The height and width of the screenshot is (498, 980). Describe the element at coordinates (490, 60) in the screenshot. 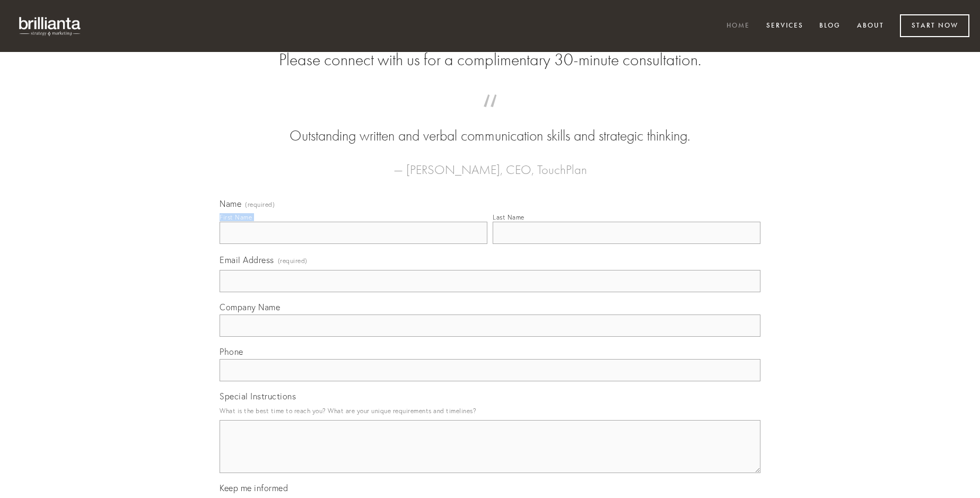

I see `h2: Please connect with us for a complimentary 30-minute consultation.` at that location.